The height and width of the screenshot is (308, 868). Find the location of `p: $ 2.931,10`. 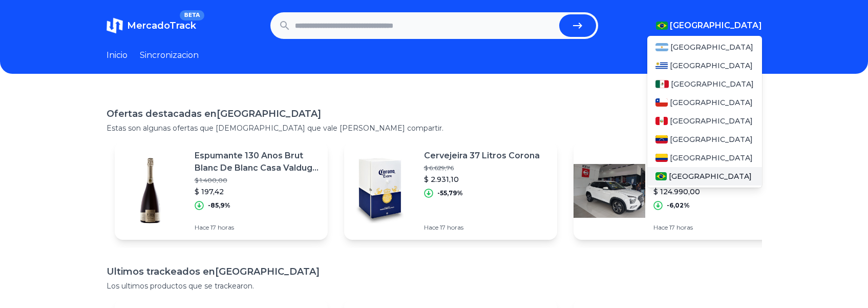

p: $ 2.931,10 is located at coordinates (482, 180).